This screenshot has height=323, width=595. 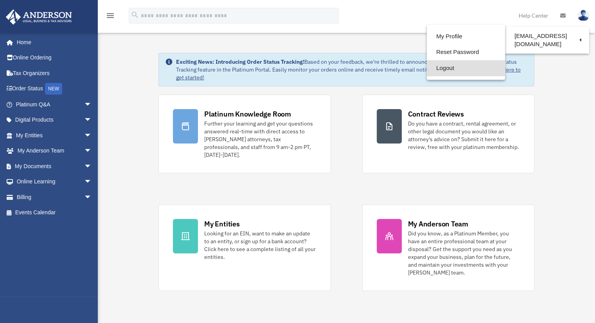 I want to click on div: Further your learning and get your questions answered real-time with direct access to [PERSON_NAM..., so click(x=260, y=139).